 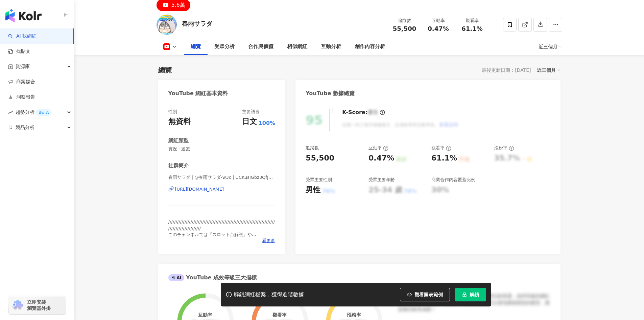 I want to click on div: 5.6萬, so click(x=178, y=5).